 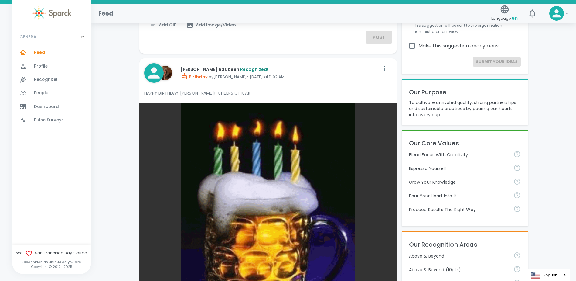 I want to click on span: Recognize!, so click(x=46, y=80).